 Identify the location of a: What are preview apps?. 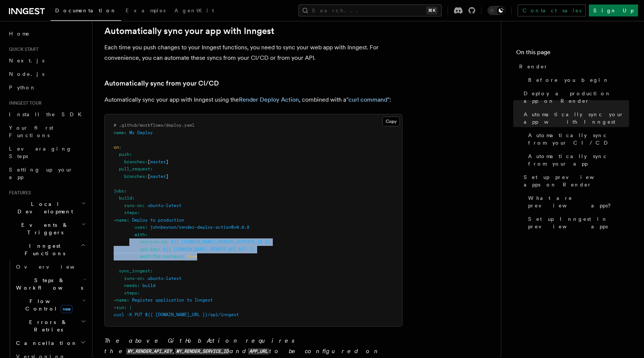
(577, 201).